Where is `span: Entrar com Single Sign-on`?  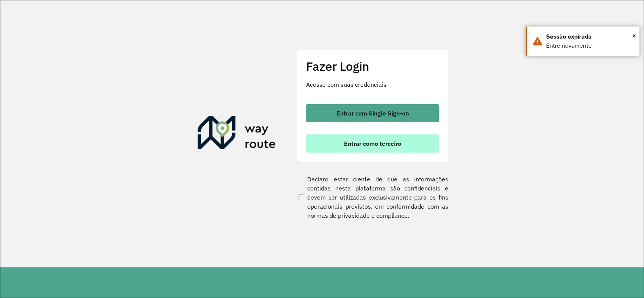 span: Entrar com Single Sign-on is located at coordinates (372, 113).